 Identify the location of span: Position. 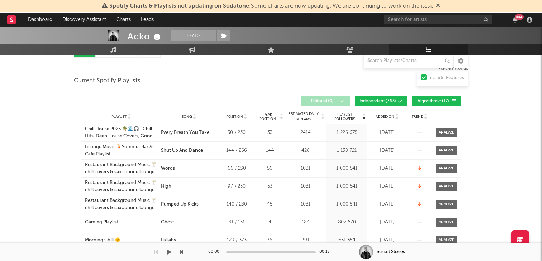
(234, 117).